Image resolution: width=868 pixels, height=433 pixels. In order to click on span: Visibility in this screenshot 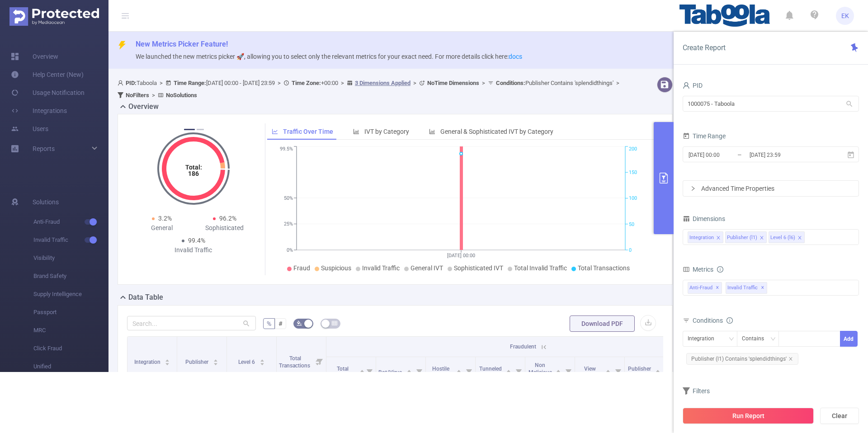, I will do `click(71, 258)`.